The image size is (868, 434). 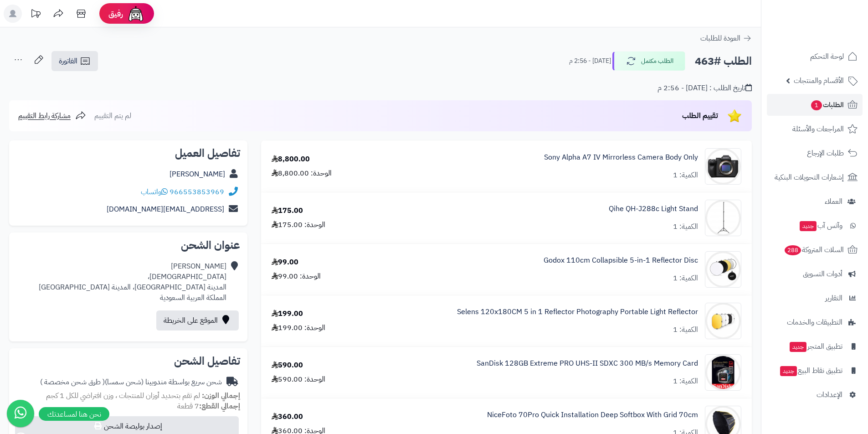 I want to click on img: logo-2.png, so click(x=832, y=34).